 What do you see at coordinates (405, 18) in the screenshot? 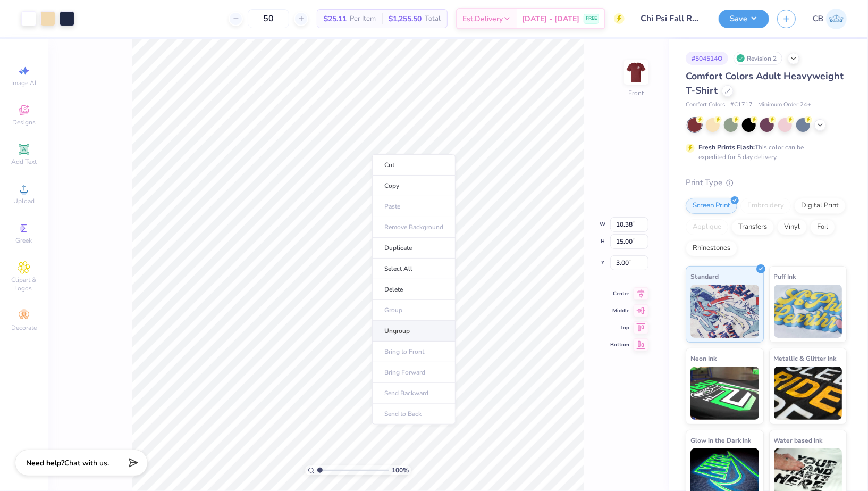
I see `span: $1,255.50` at bounding box center [405, 18].